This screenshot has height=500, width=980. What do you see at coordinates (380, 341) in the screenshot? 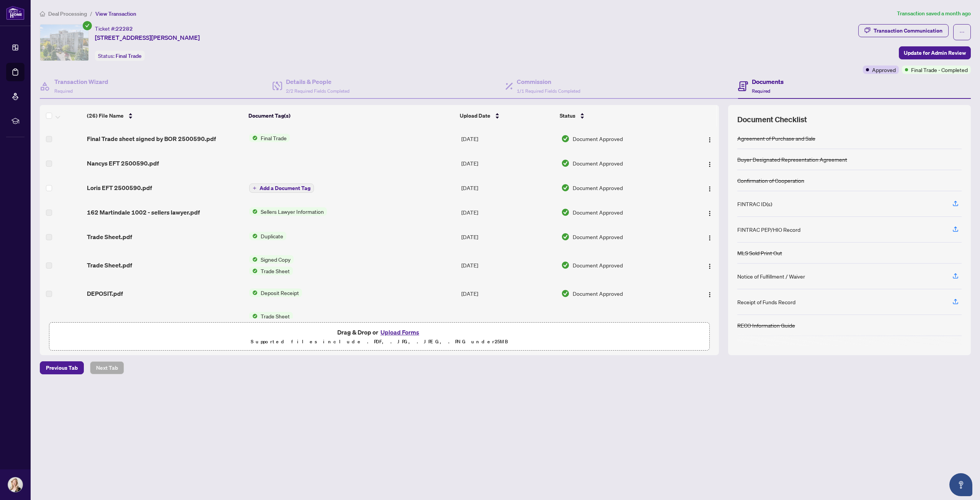
I see `p: Supported files include .PDF, .JPG, .JPEG, .PNG under 25 MB` at bounding box center [380, 341].